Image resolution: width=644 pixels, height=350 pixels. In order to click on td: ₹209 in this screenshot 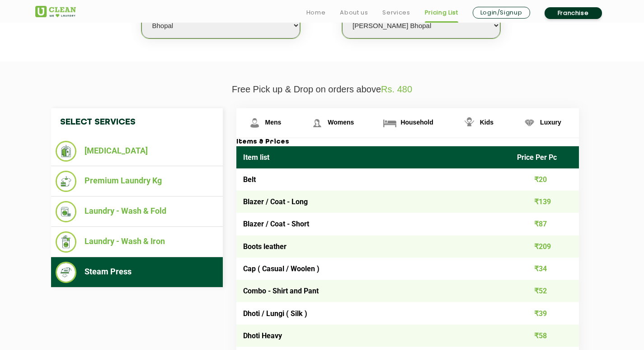, I will do `click(545, 246)`.